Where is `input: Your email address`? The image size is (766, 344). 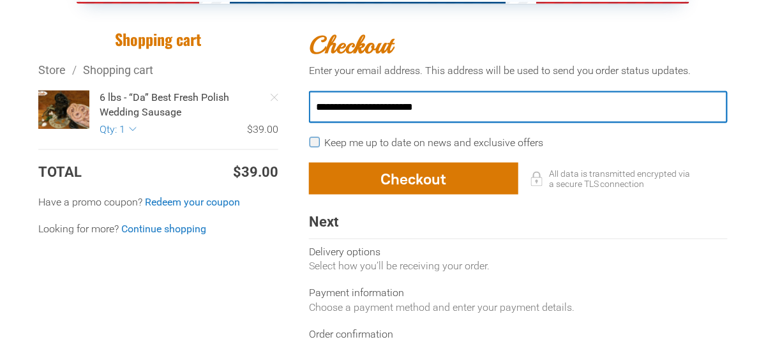
input: Your email address is located at coordinates (519, 107).